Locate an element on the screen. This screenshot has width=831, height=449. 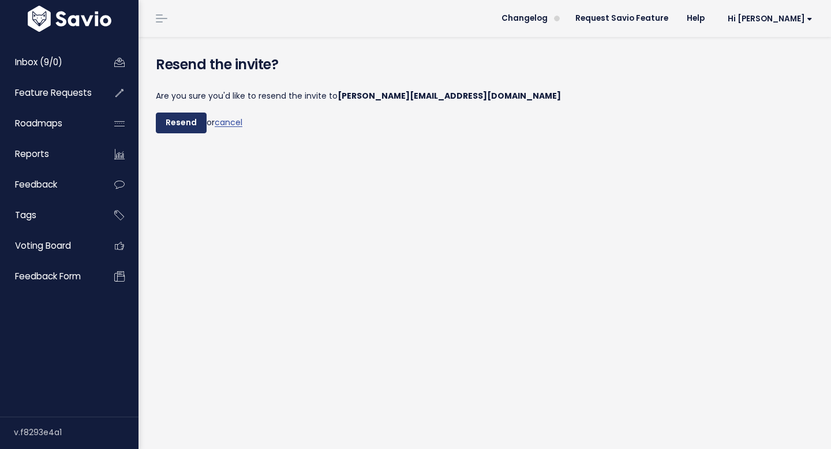
a: cancel is located at coordinates (228, 122).